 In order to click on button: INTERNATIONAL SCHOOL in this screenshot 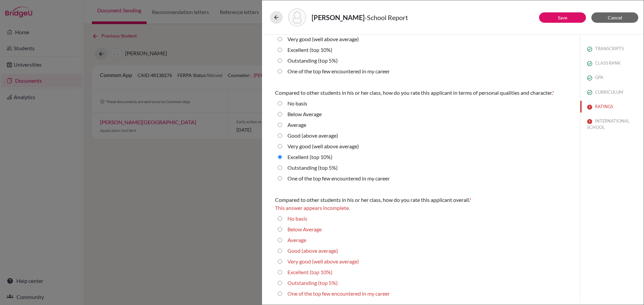, I will do `click(612, 124)`.